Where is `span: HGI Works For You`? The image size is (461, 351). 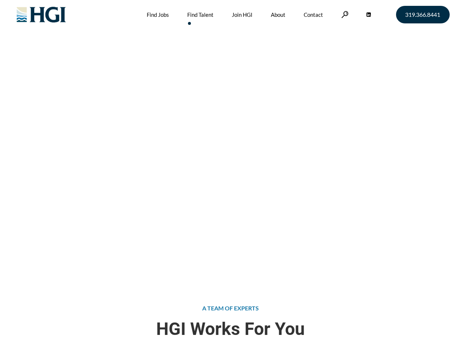
span: HGI Works For You is located at coordinates (231, 328).